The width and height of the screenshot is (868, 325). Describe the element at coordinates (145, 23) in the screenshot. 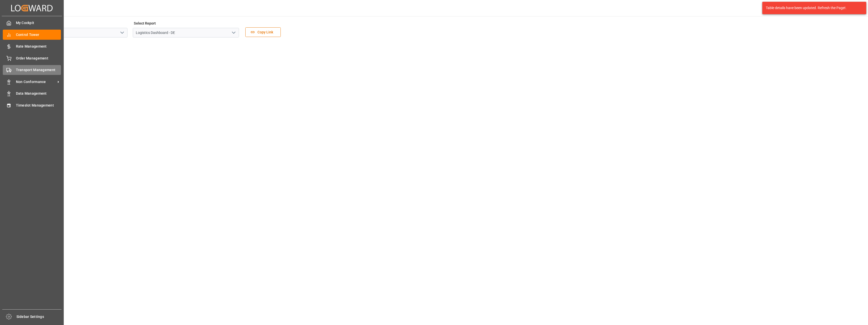

I see `label: Select Report` at that location.